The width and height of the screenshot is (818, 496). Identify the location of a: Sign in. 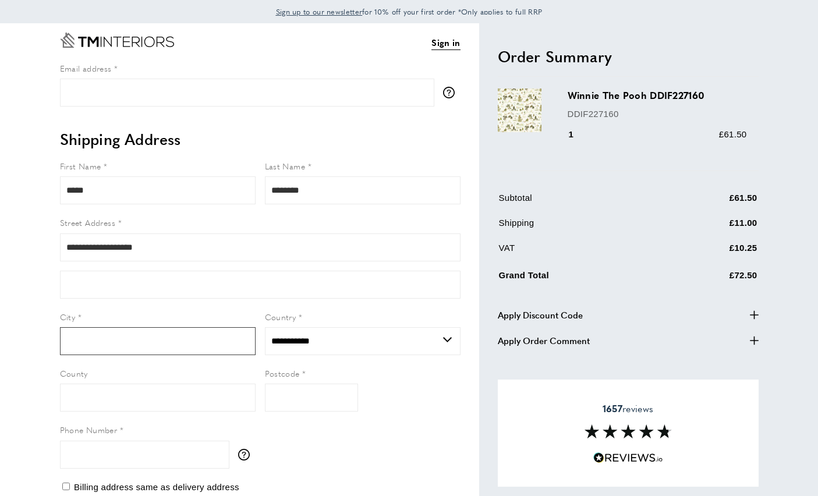
(445, 42).